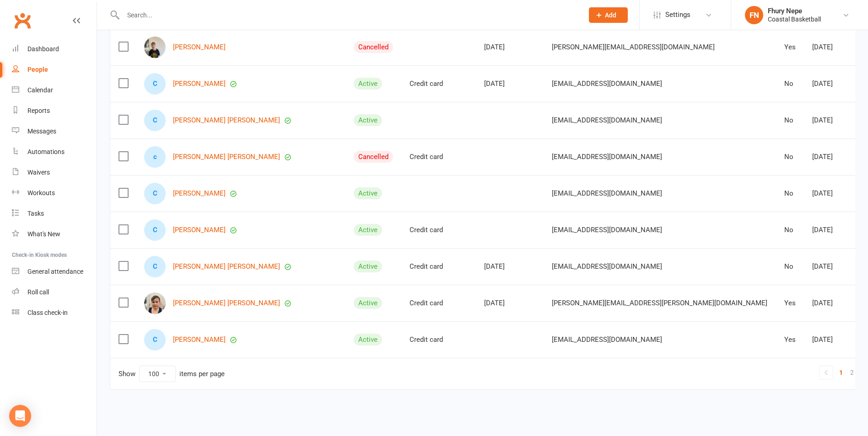  I want to click on div: Class check-in, so click(47, 313).